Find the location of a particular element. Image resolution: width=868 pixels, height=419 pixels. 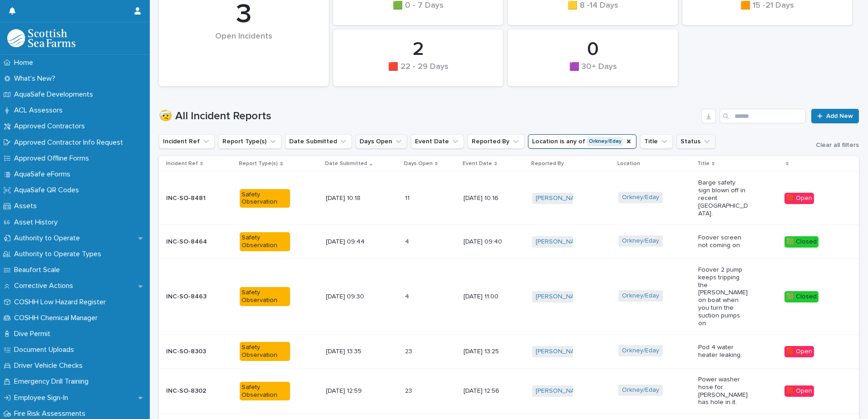

p: Location is located at coordinates (629, 164).